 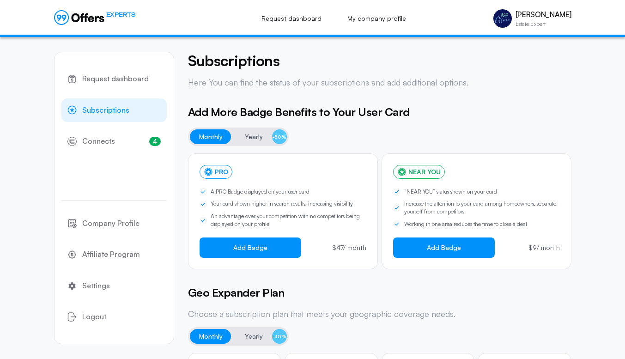 What do you see at coordinates (155, 141) in the screenshot?
I see `span: 4` at bounding box center [155, 141].